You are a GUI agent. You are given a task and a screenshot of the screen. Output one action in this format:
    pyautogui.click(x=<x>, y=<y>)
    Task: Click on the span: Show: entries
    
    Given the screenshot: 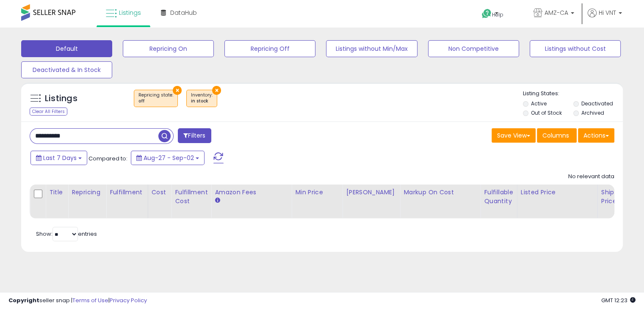 What is the action you would take?
    pyautogui.click(x=67, y=234)
    